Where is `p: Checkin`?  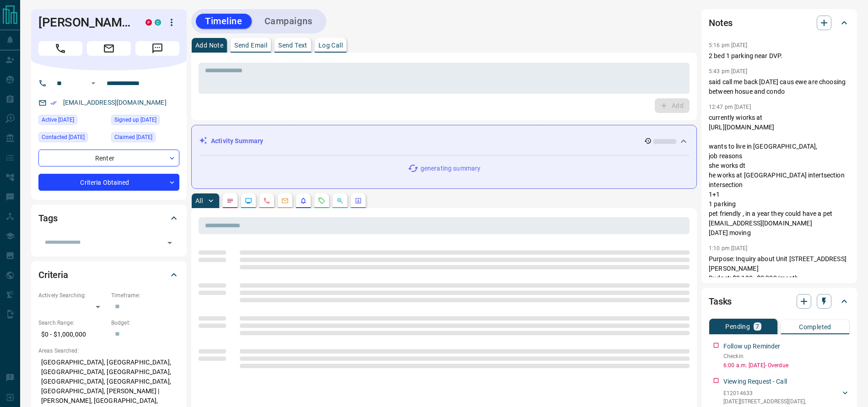
p: Checkin is located at coordinates (786, 357).